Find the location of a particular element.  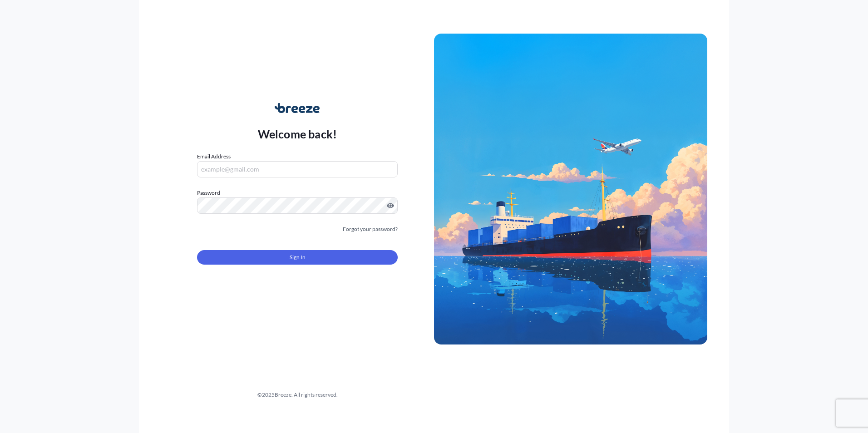

input: example@gmail.com is located at coordinates (298, 169).